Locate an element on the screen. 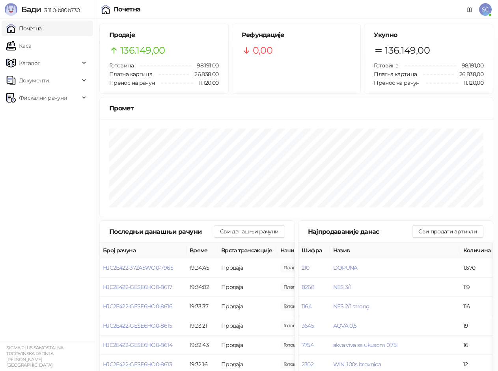  button: 2302 is located at coordinates (308, 365).